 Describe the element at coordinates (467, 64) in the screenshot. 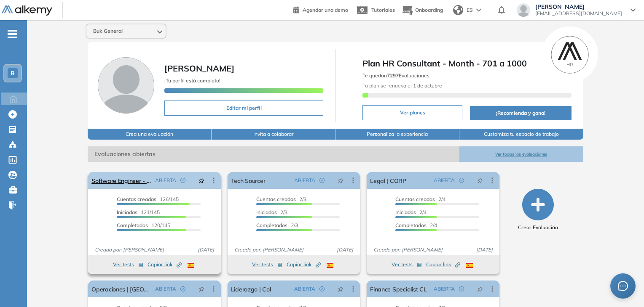

I see `span: Plan HR Consultant - Month - 701 a 1000` at that location.